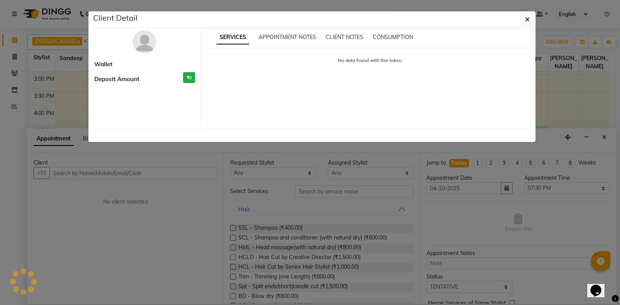 The height and width of the screenshot is (305, 620). I want to click on h5: Client Detail, so click(115, 18).